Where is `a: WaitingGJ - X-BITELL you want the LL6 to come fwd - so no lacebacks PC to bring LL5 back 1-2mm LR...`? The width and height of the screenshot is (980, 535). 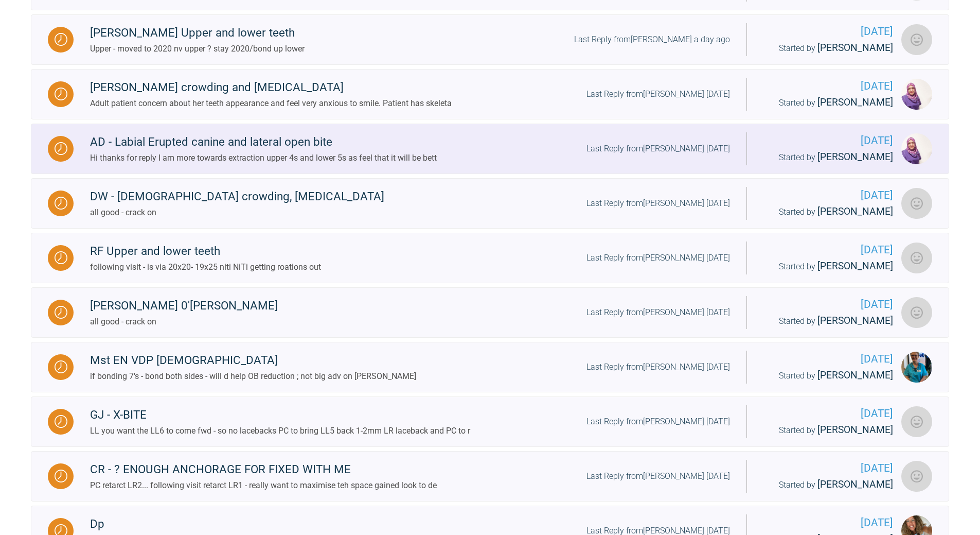 a: WaitingGJ - X-BITELL you want the LL6 to come fwd - so no lacebacks PC to bring LL5 back 1-2mm LR... is located at coordinates (490, 422).